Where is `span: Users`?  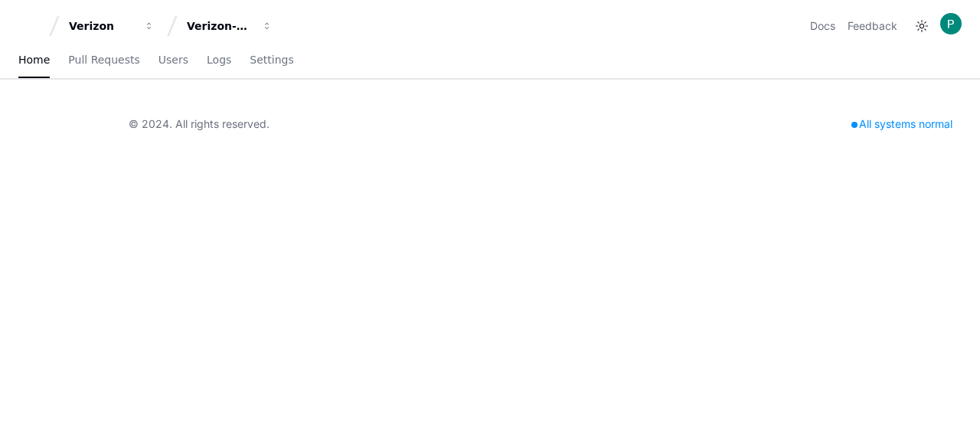
span: Users is located at coordinates (173, 59).